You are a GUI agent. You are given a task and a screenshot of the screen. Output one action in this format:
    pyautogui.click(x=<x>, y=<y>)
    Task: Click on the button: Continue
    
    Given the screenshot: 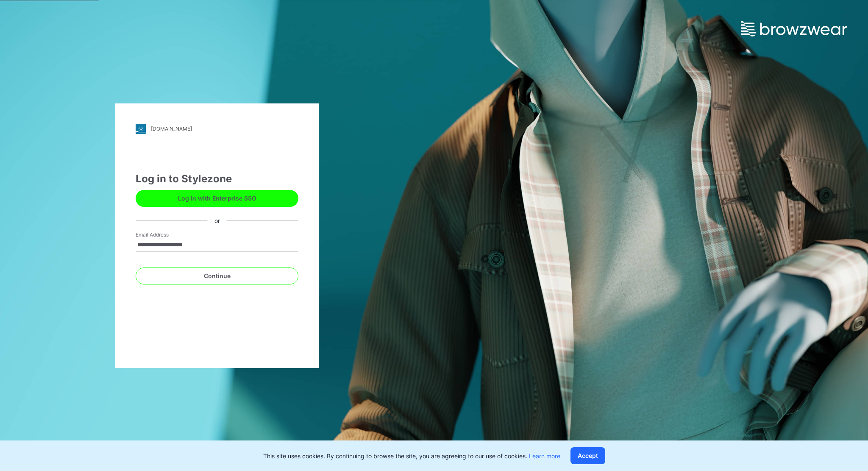 What is the action you would take?
    pyautogui.click(x=217, y=276)
    